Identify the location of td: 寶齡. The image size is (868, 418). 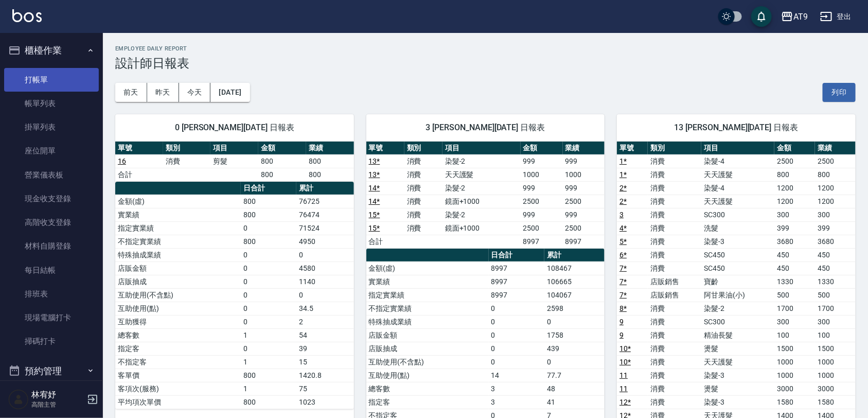
(738, 282).